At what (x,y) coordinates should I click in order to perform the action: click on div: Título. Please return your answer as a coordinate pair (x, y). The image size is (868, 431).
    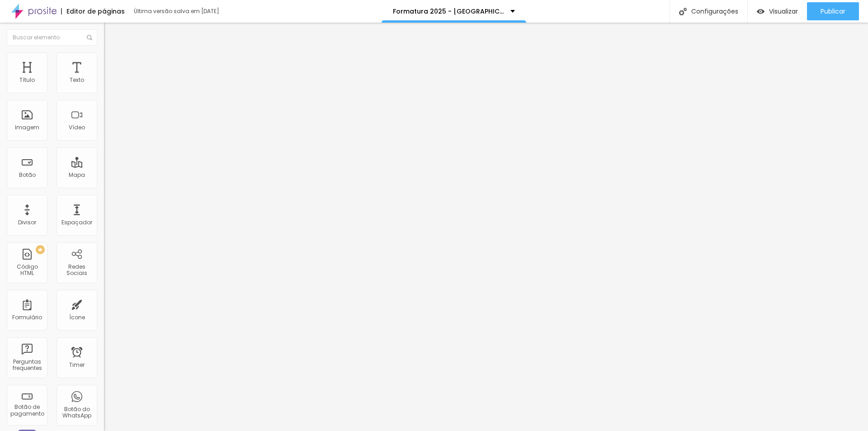
    Looking at the image, I should click on (27, 80).